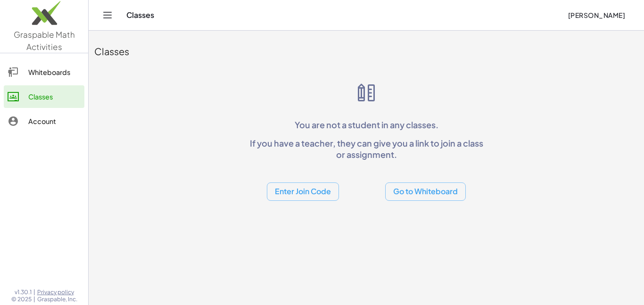 The height and width of the screenshot is (305, 644). Describe the element at coordinates (425, 191) in the screenshot. I see `button: Go to Whiteboard` at that location.